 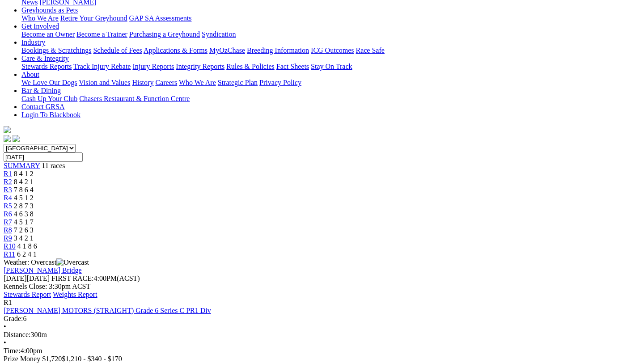 What do you see at coordinates (331, 99) in the screenshot?
I see `div: Bar & Dining` at bounding box center [331, 99].